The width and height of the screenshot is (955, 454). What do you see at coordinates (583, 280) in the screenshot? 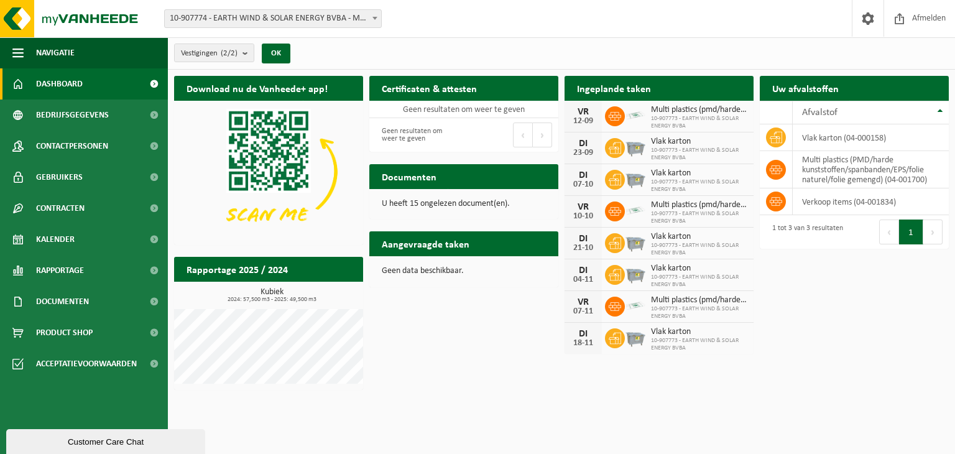
I see `div: 04-11` at bounding box center [583, 280].